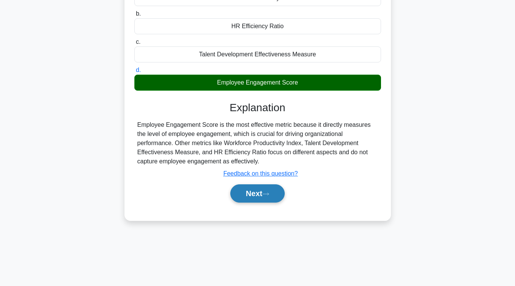  I want to click on span: c., so click(138, 42).